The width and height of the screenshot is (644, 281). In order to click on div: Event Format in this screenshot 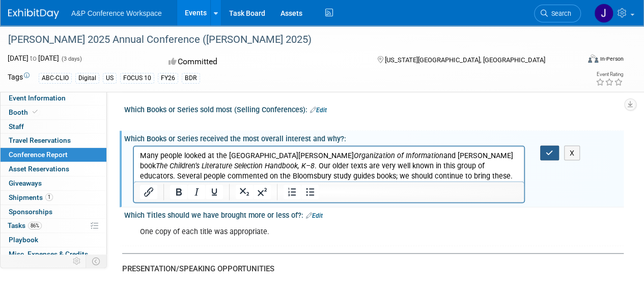, I will do `click(578, 60)`.